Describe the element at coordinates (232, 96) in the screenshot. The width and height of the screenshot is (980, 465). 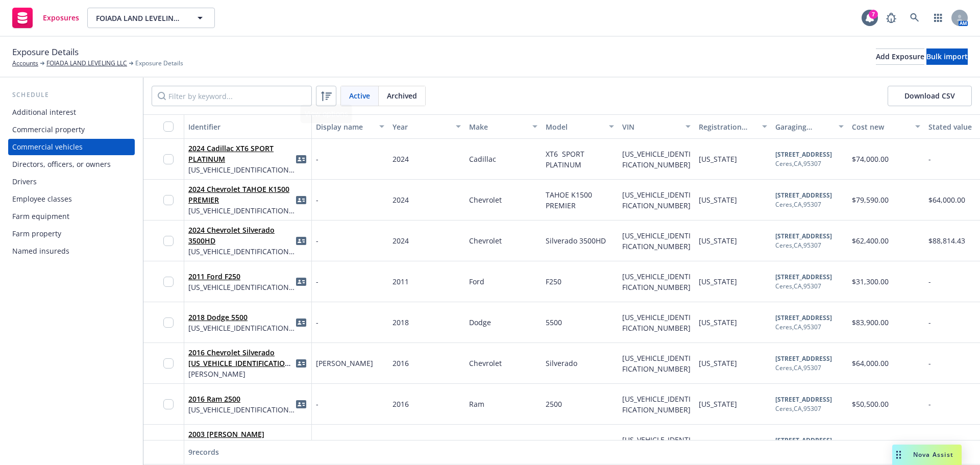
I see `input: Filter by keyword...` at that location.